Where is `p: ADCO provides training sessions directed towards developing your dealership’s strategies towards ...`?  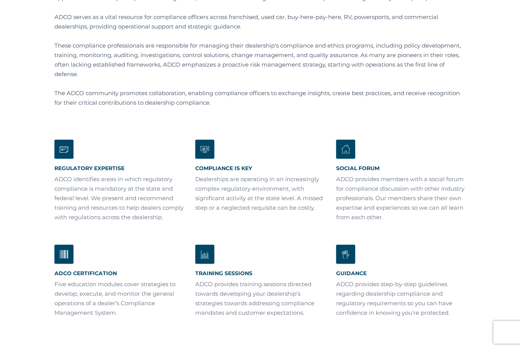 p: ADCO provides training sessions directed towards developing your dealership’s strategies towards ... is located at coordinates (260, 299).